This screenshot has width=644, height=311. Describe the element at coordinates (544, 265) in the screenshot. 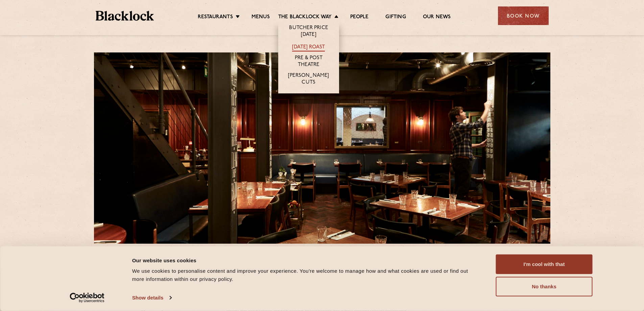

I see `button: I'm cool with that` at that location.